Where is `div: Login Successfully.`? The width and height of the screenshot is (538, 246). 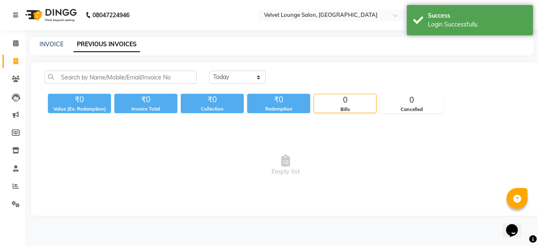 div: Login Successfully. is located at coordinates (477, 24).